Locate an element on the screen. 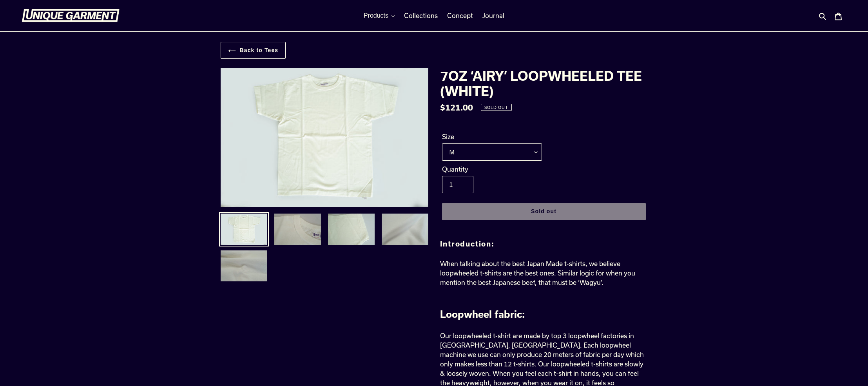  a: Concept is located at coordinates (461, 16).